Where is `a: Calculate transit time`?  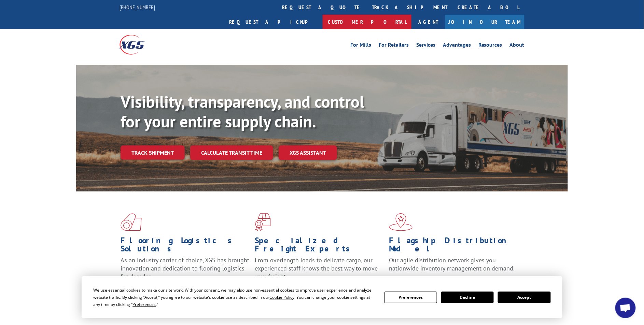 a: Calculate transit time is located at coordinates (231, 153).